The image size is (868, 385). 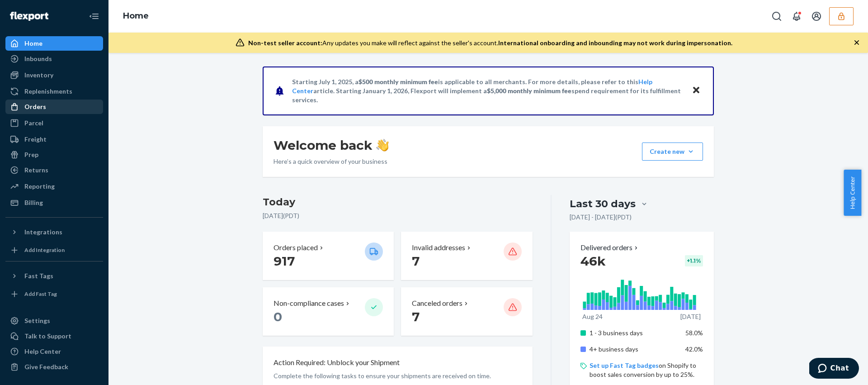 I want to click on p: Orders placed, so click(x=296, y=247).